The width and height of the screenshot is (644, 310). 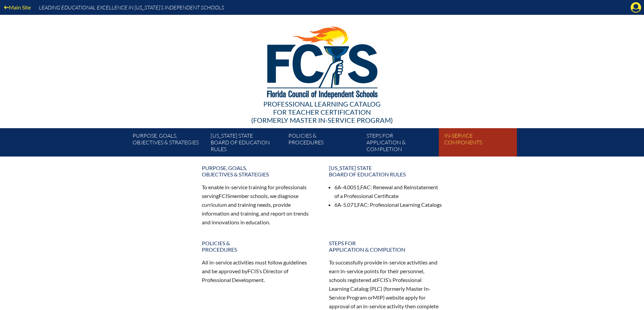 What do you see at coordinates (378, 297) in the screenshot?
I see `span: MIP` at bounding box center [378, 297].